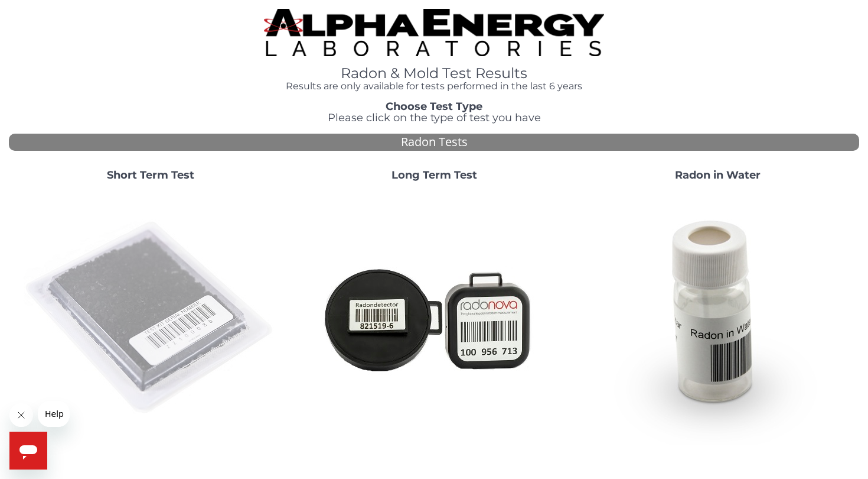 This screenshot has height=479, width=868. What do you see at coordinates (434, 142) in the screenshot?
I see `div: Radon Tests` at bounding box center [434, 142].